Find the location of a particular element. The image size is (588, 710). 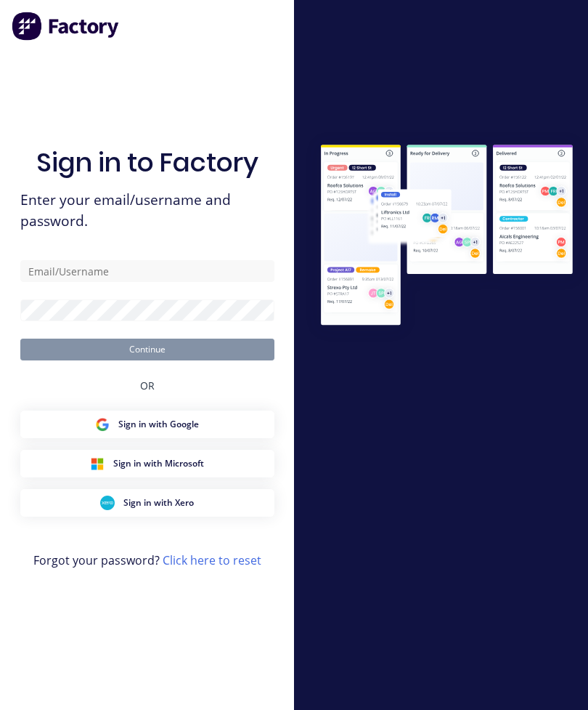

img: Google Sign in is located at coordinates (103, 424).